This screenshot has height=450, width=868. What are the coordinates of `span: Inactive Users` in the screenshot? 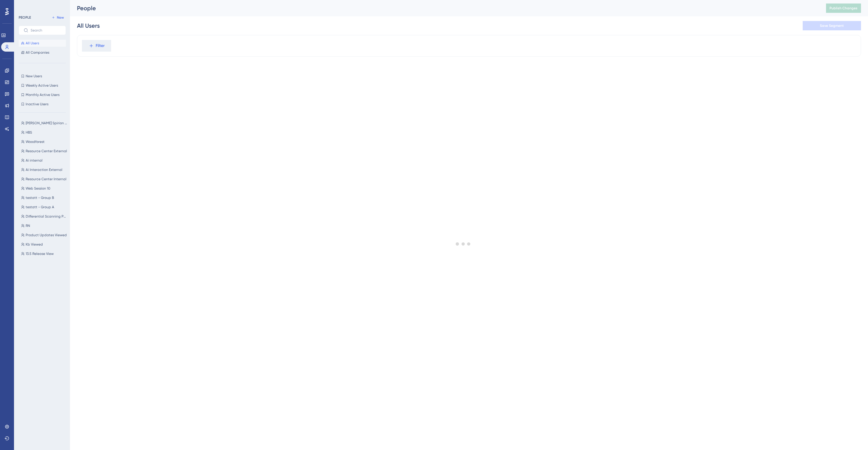 It's located at (37, 104).